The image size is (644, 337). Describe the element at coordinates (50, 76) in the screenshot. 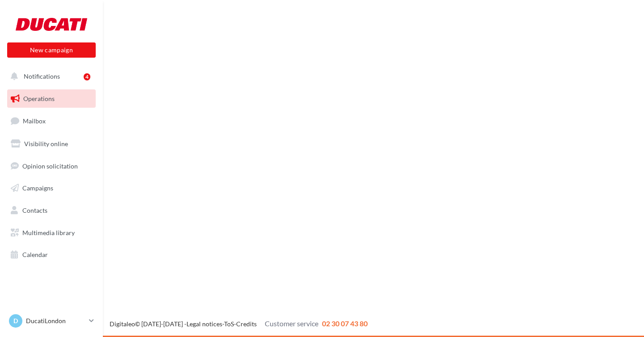

I see `button: Notifications 4` at that location.